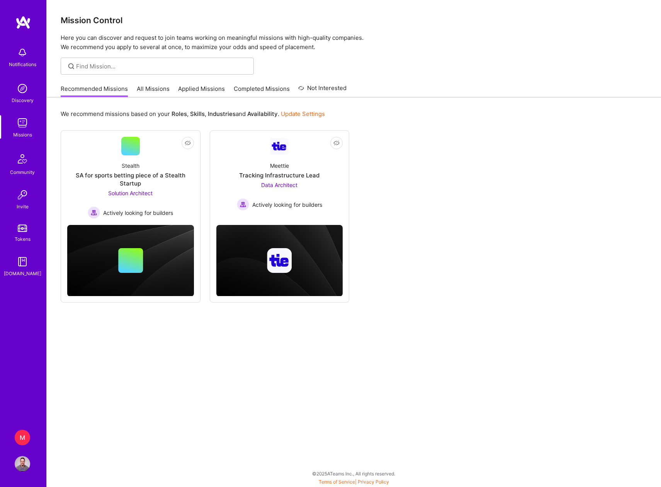 The image size is (661, 487). I want to click on img: Invite, so click(22, 195).